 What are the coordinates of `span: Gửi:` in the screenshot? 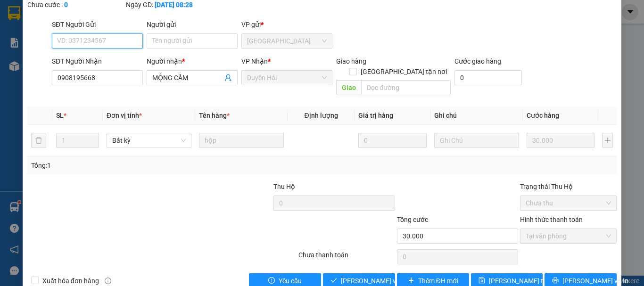 It's located at (15, 14).